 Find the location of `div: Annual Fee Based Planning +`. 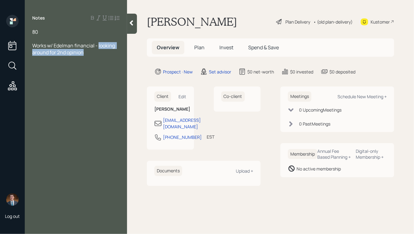

div: Annual Fee Based Planning + is located at coordinates (334, 154).